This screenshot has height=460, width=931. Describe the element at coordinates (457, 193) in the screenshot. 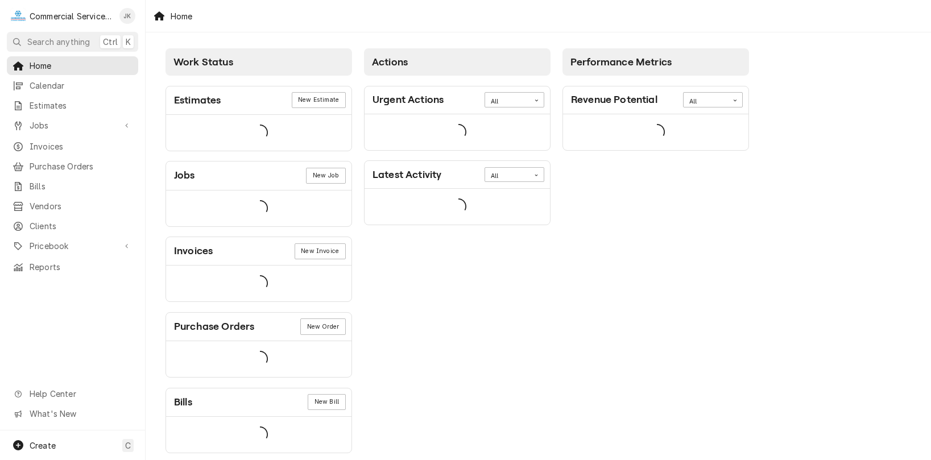

I see `div: Card: Latest Activity` at that location.